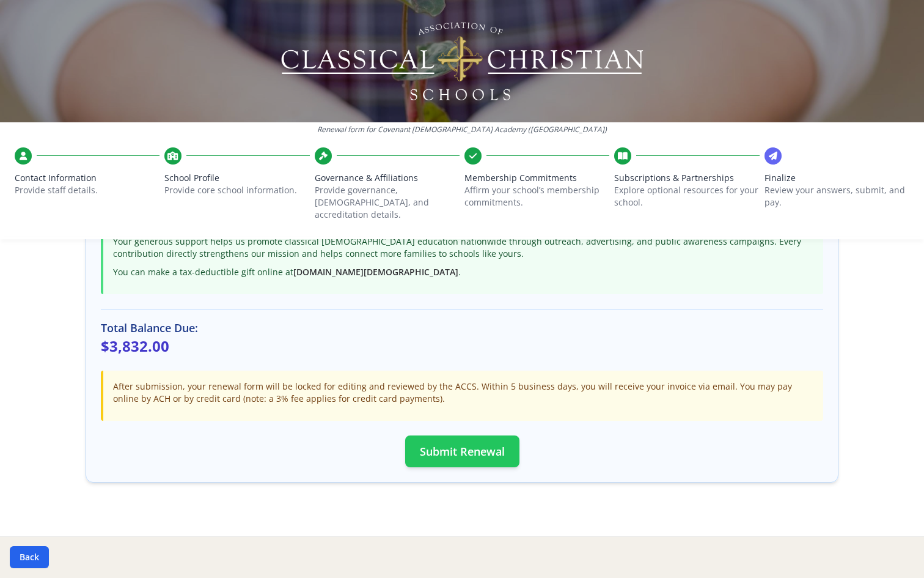 This screenshot has height=578, width=924. I want to click on p: Affirm your school’s membership commitments., so click(536, 196).